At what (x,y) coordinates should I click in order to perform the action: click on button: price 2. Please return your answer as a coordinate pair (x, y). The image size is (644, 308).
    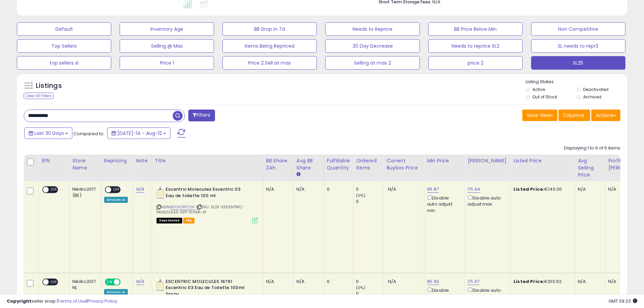
    Looking at the image, I should click on (476, 62).